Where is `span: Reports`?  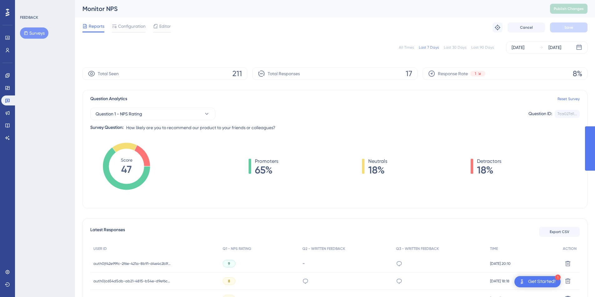 span: Reports is located at coordinates (96, 26).